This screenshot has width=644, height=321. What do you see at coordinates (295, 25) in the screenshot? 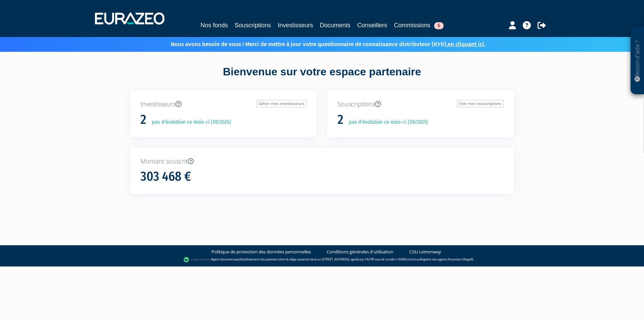
I see `a: Investisseurs` at bounding box center [295, 25].